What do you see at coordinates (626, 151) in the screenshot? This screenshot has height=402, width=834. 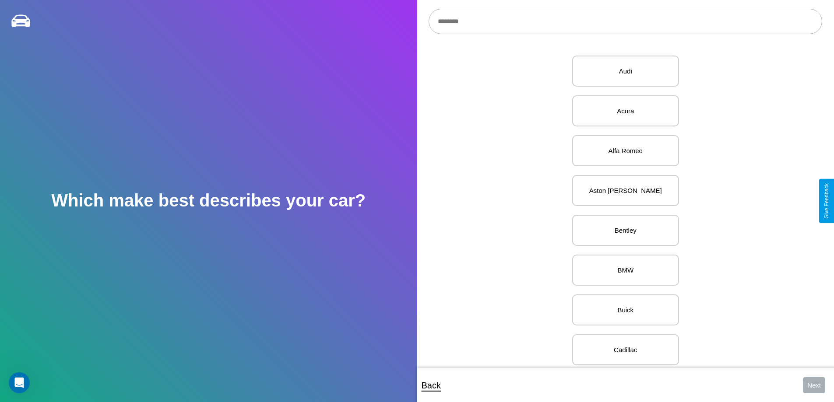 I see `p: Alfa Romeo` at bounding box center [626, 151].